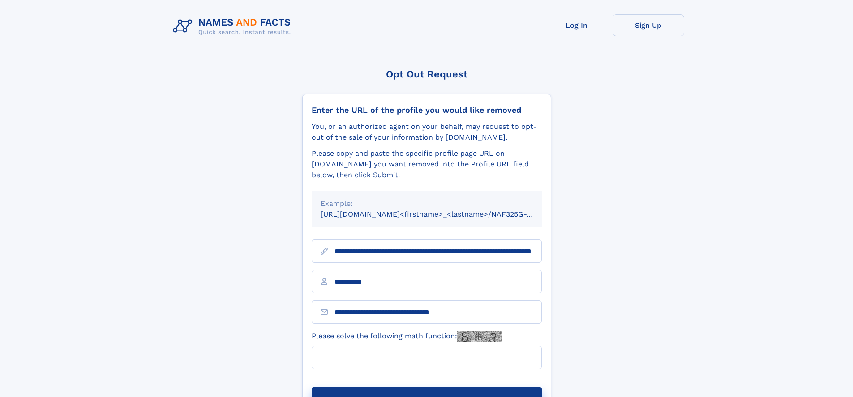 This screenshot has width=853, height=397. What do you see at coordinates (427, 132) in the screenshot?
I see `div: You, or an authorized agent on your behalf, may request to opt-out of the sale of your informatio...` at bounding box center [427, 132].